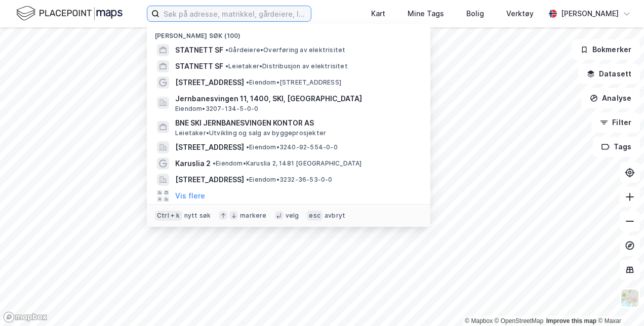 The image size is (644, 326). Describe the element at coordinates (193, 164) in the screenshot. I see `span: Karuslia 2` at that location.